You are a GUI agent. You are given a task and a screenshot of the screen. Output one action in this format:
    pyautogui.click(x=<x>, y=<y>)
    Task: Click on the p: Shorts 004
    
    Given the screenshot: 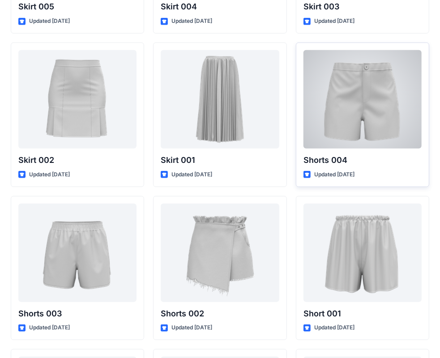 What is the action you would take?
    pyautogui.click(x=362, y=160)
    